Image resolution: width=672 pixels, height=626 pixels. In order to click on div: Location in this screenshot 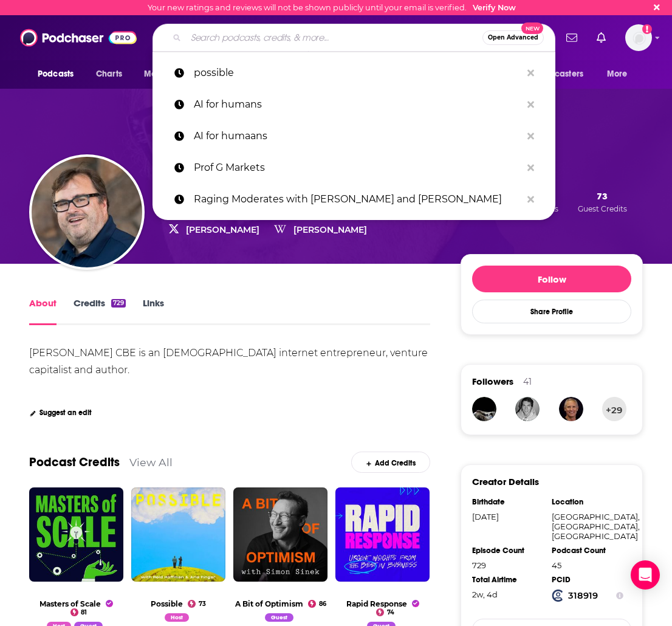, I will do `click(588, 502)`.